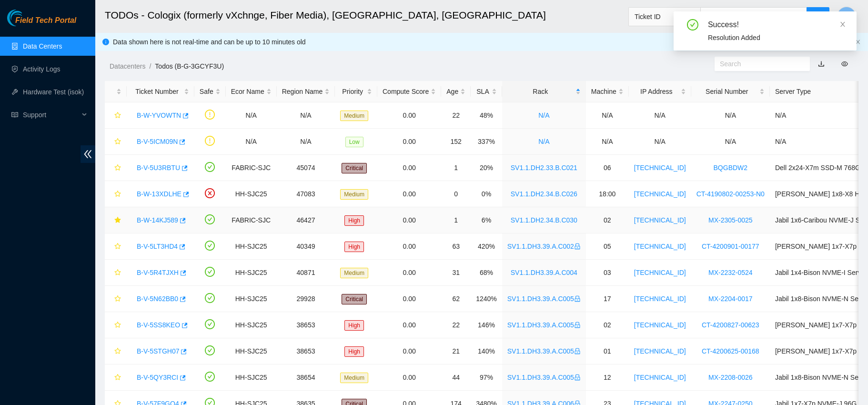  What do you see at coordinates (608, 220) in the screenshot?
I see `td: 02` at bounding box center [608, 220].